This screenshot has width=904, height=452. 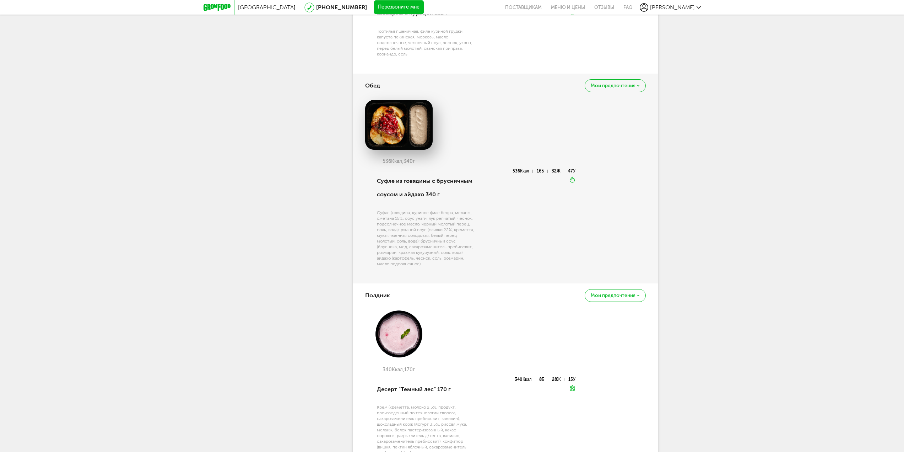 What do you see at coordinates (558, 171) in the screenshot?
I see `div: 32` at bounding box center [558, 171].